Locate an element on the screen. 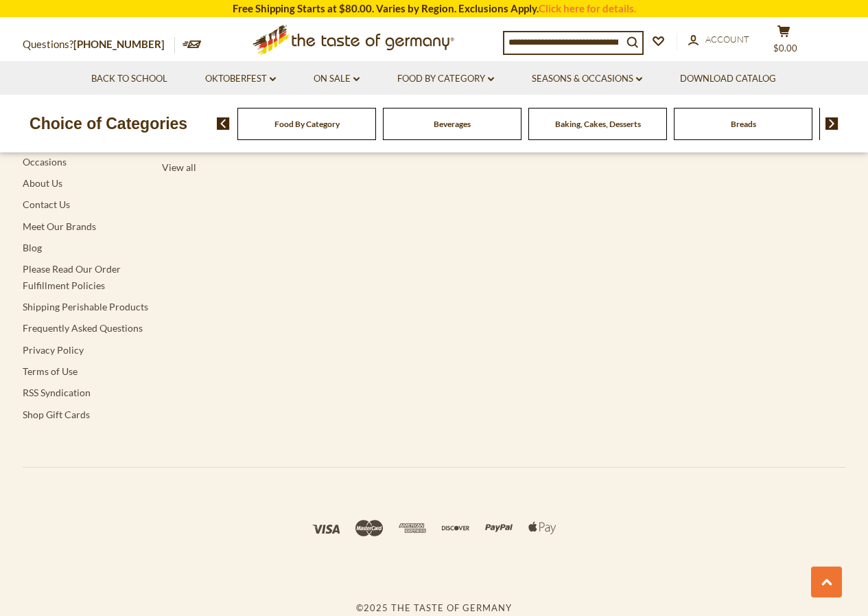  span: Food By Category is located at coordinates (307, 124).